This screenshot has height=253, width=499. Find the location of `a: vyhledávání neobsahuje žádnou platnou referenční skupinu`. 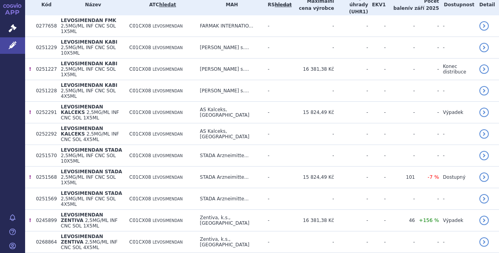

a: vyhledávání neobsahuje žádnou platnou referenční skupinu is located at coordinates (283, 5).